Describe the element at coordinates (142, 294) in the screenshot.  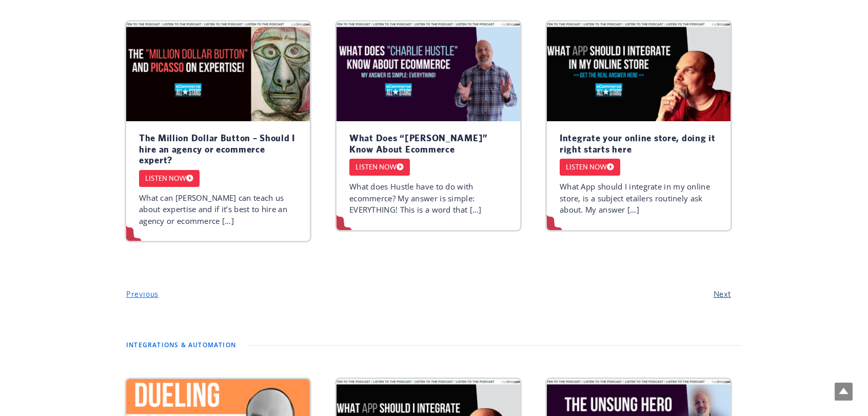
I see `button: Previous` at that location.